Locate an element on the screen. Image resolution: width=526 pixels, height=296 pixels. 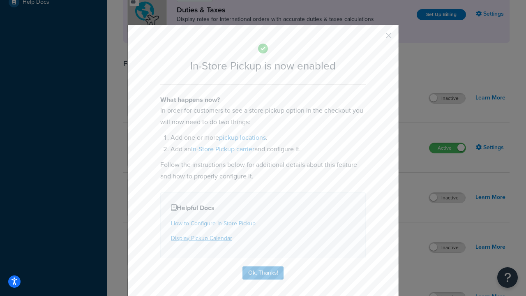
h4: What happens now? is located at coordinates (263, 100).